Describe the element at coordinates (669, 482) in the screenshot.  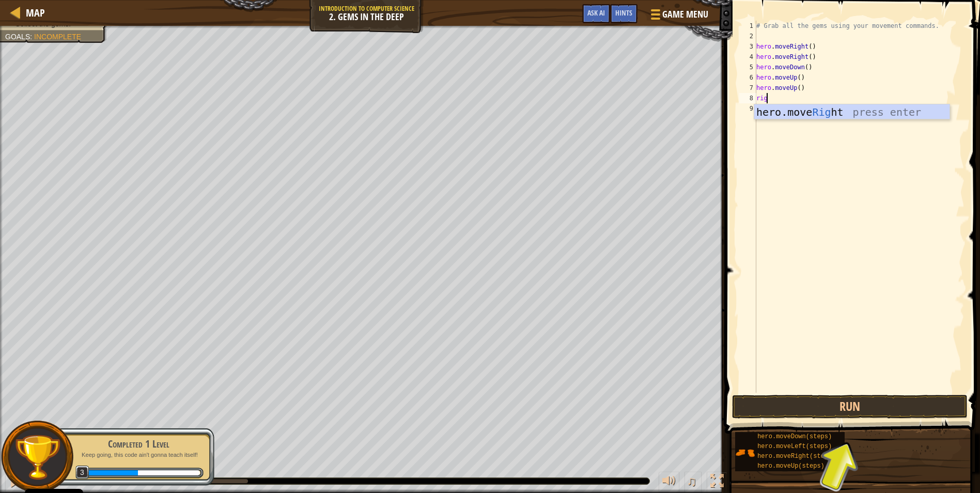
I see `button: Adjust volume` at that location.